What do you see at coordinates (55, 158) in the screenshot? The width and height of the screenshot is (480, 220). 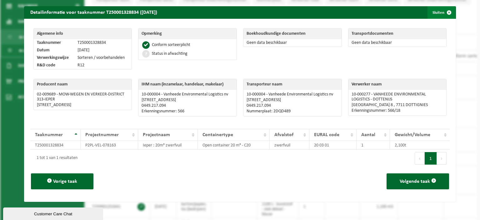 I see `div: 1 tot 1 van 1 resultaten` at bounding box center [55, 158].